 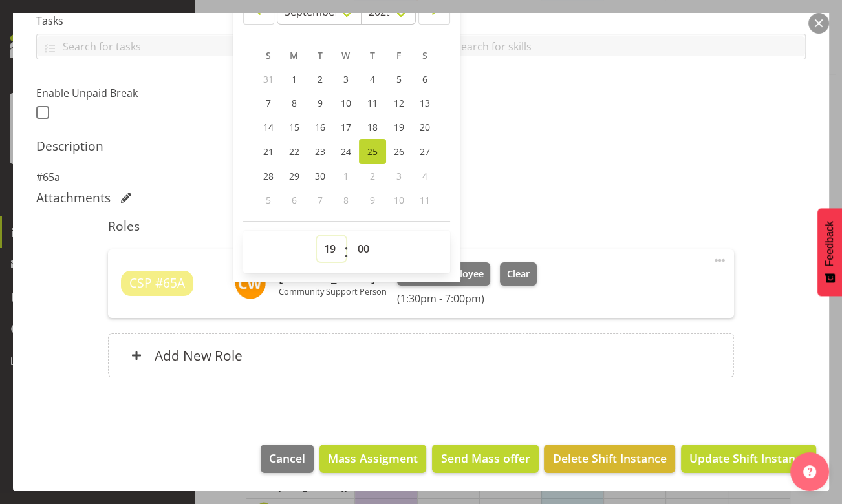 I want to click on span: 14, so click(x=269, y=127).